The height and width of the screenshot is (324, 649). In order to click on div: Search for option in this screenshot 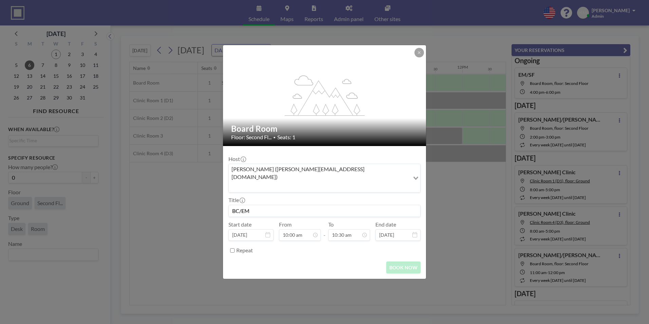, I will do `click(325, 178)`.